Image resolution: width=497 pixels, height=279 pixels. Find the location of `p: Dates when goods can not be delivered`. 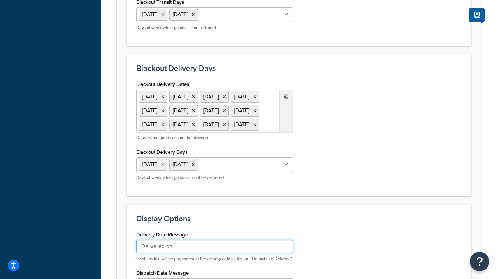

p: Dates when goods can not be delivered is located at coordinates (215, 138).